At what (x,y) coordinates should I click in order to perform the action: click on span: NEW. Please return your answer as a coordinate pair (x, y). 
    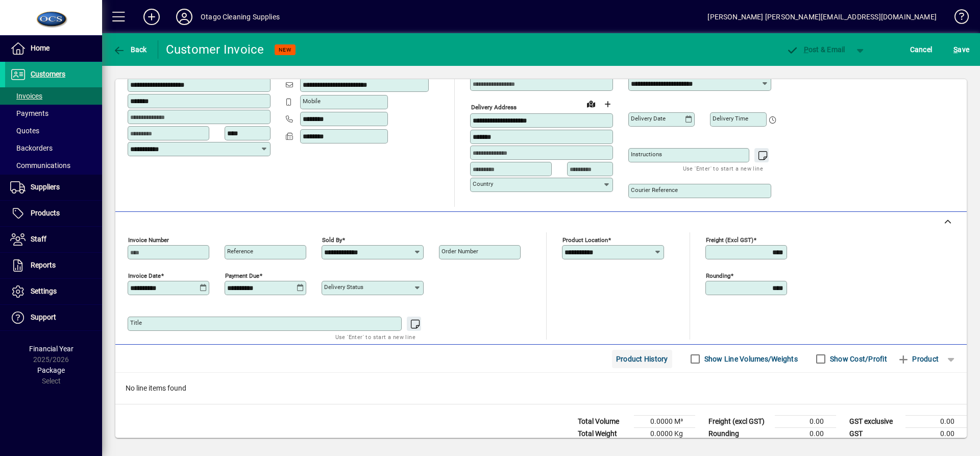
    Looking at the image, I should click on (285, 49).